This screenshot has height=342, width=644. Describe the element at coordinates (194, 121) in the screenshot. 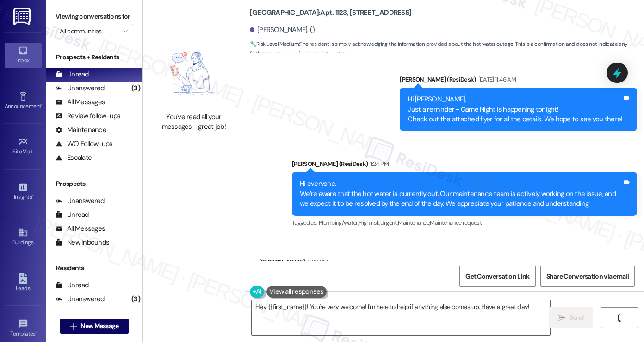

I see `div: You've read all your messages - great job!` at that location.